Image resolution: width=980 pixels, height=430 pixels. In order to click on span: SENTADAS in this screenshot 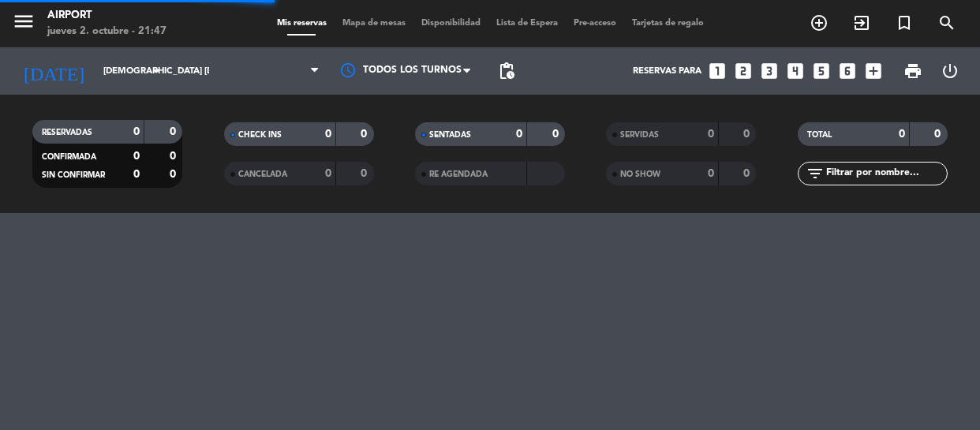, I will do `click(449, 135)`.